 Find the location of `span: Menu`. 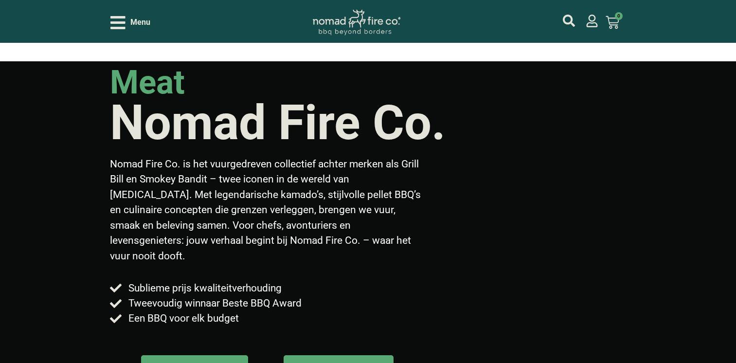

span: Menu is located at coordinates (140, 22).